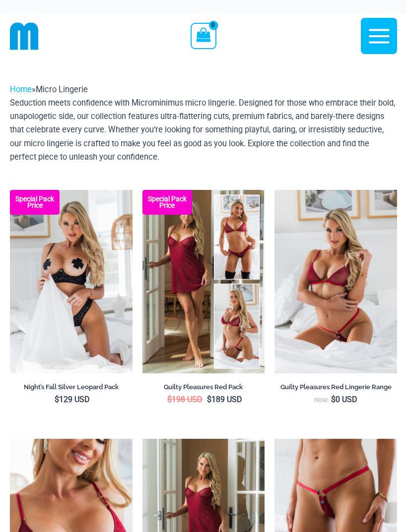 Image resolution: width=407 pixels, height=532 pixels. I want to click on img: Nights Fall Silver Leopard 1036 Bra 6046 Thong 09v2, so click(71, 282).